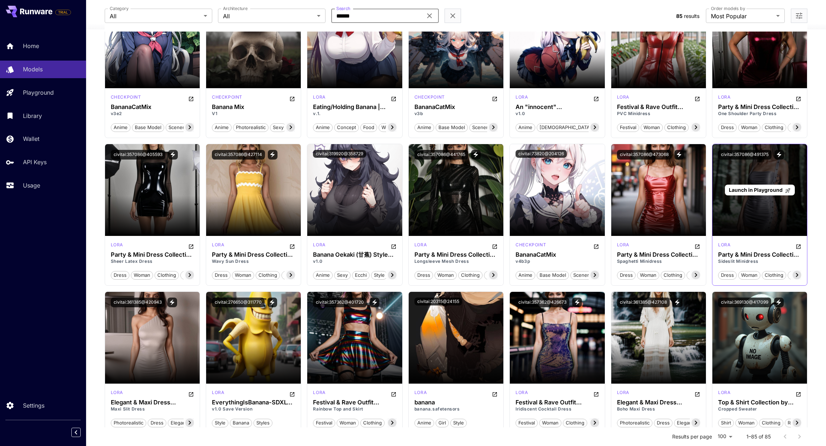 The height and width of the screenshot is (446, 826). I want to click on p: API Keys, so click(35, 162).